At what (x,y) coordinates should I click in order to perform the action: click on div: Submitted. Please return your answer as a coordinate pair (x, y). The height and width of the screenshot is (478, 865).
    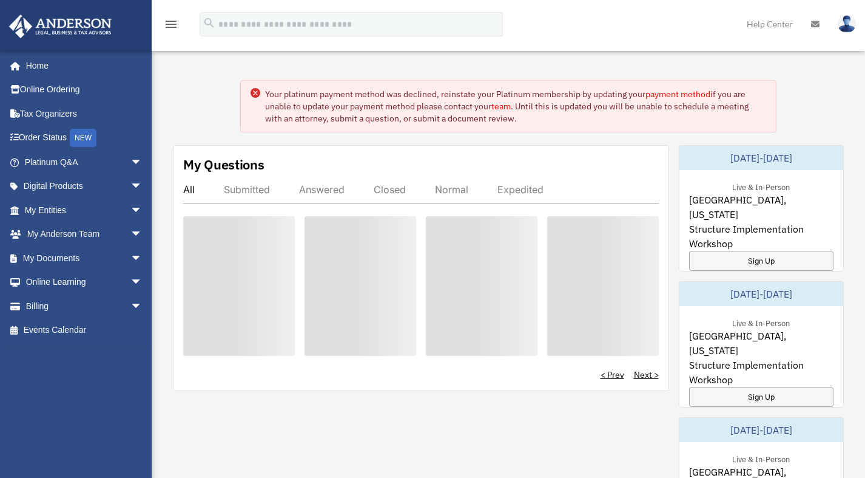
    Looking at the image, I should click on (247, 189).